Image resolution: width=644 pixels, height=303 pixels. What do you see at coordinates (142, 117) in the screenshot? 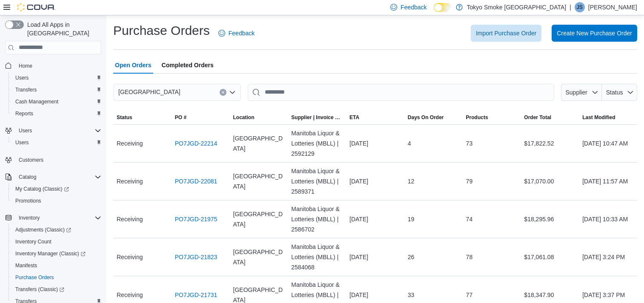
I see `button: Status` at bounding box center [142, 117].